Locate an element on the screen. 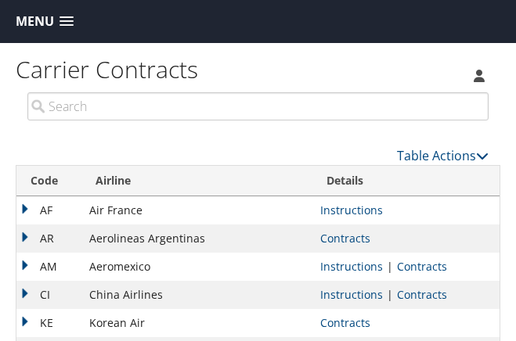  td: Air France is located at coordinates (196, 211).